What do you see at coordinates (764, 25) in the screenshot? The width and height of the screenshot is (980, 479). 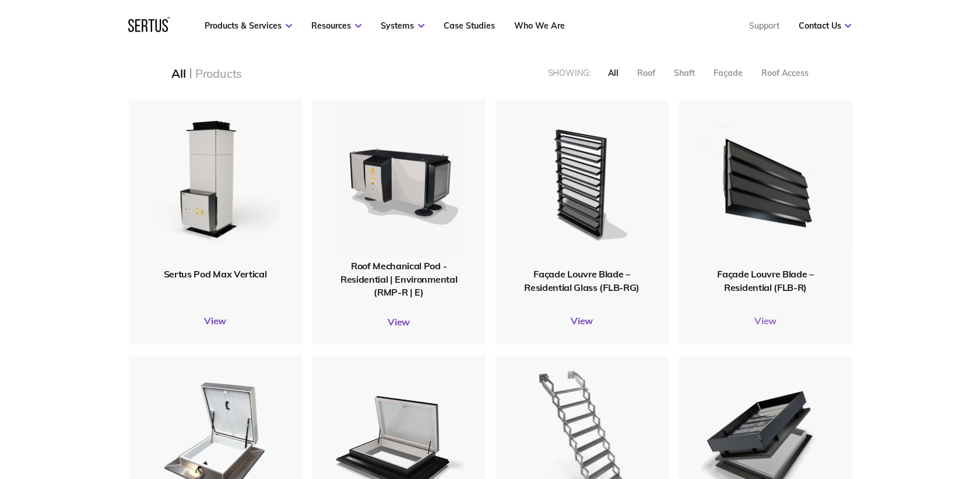 I see `a: Support` at bounding box center [764, 25].